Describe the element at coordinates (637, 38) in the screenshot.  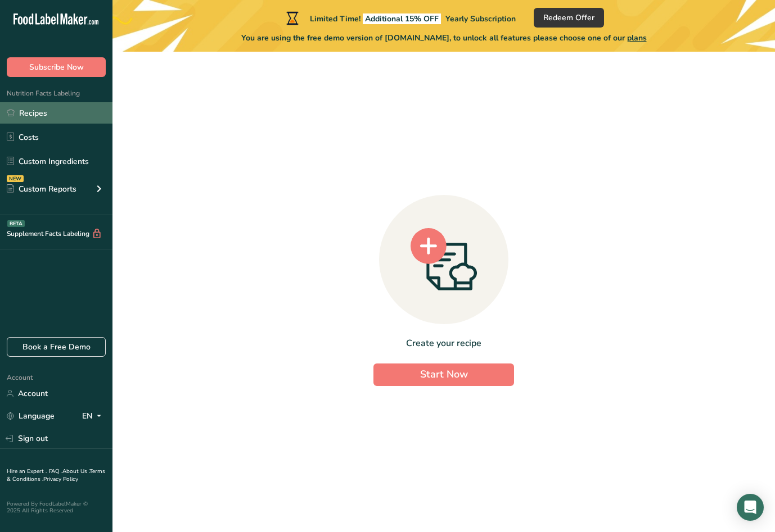
I see `span: plans` at that location.